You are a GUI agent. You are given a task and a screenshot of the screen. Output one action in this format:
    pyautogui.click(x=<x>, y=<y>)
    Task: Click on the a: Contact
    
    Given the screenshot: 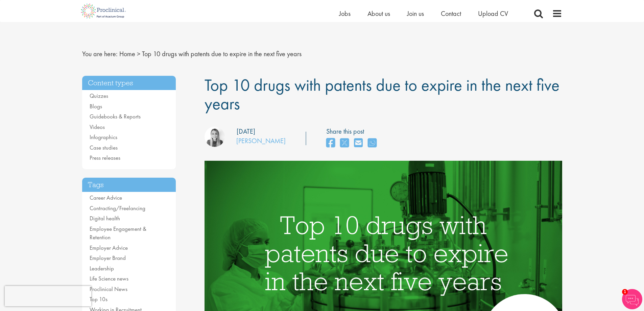 What is the action you would take?
    pyautogui.click(x=451, y=14)
    